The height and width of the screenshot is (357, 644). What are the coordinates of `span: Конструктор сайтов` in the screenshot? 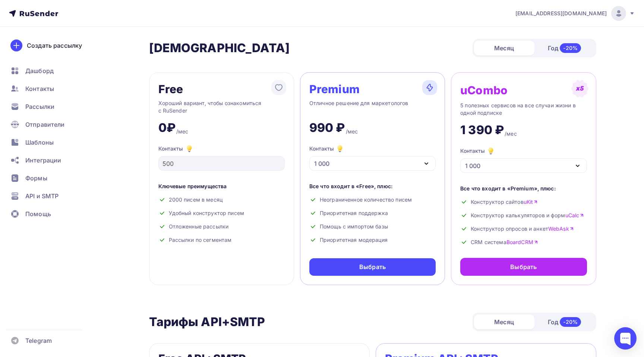 It's located at (504, 202).